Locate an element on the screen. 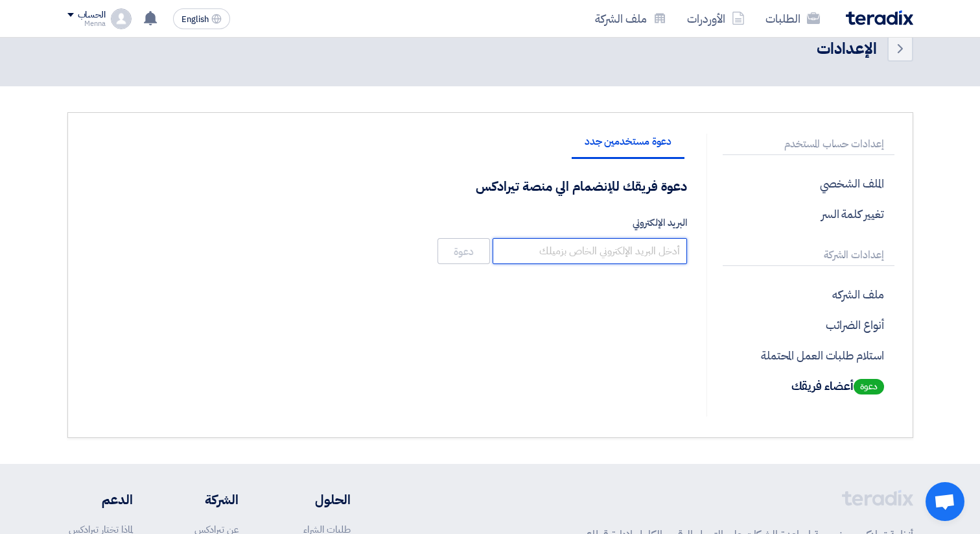  button: دعوة is located at coordinates (463, 251).